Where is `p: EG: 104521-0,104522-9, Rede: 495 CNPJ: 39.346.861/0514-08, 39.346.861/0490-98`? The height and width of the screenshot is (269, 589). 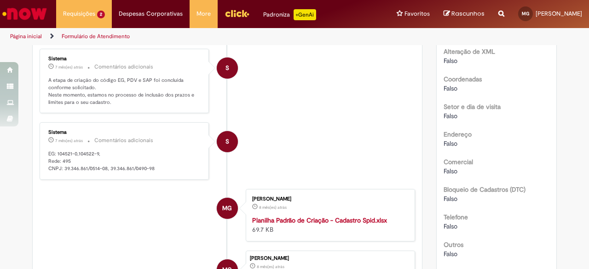
p: EG: 104521-0,104522-9, Rede: 495 CNPJ: 39.346.861/0514-08, 39.346.861/0490-98 is located at coordinates (125, 161).